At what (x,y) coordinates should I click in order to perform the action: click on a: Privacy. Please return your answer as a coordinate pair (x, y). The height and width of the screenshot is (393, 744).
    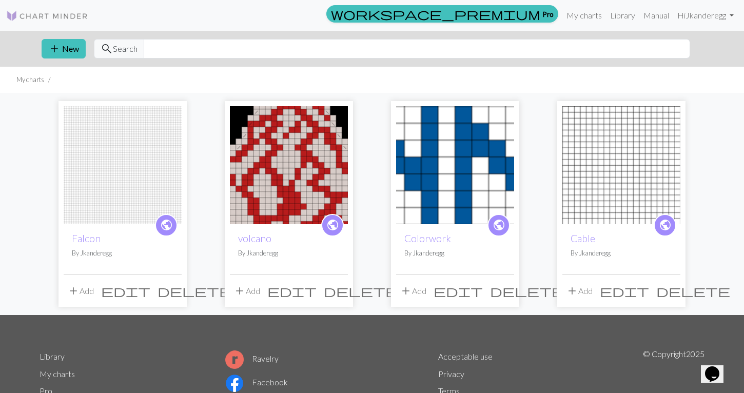
    Looking at the image, I should click on (451, 374).